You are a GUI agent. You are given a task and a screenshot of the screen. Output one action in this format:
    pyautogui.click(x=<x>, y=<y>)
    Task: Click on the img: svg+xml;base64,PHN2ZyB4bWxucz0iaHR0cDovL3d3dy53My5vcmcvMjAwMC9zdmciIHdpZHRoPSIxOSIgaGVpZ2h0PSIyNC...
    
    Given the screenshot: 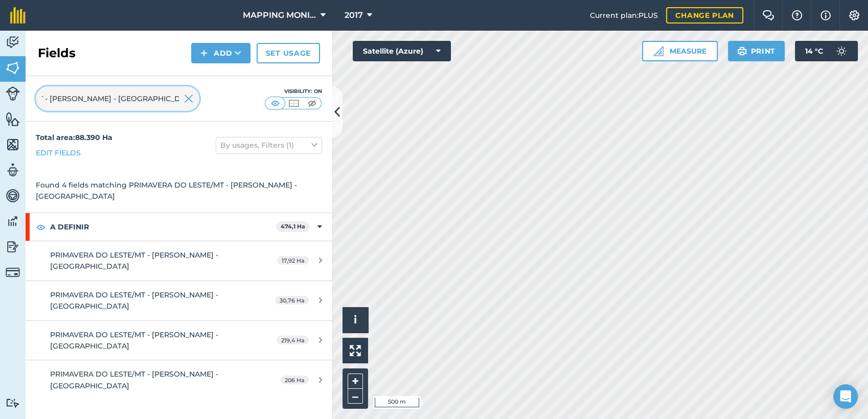 What is the action you would take?
    pyautogui.click(x=742, y=51)
    